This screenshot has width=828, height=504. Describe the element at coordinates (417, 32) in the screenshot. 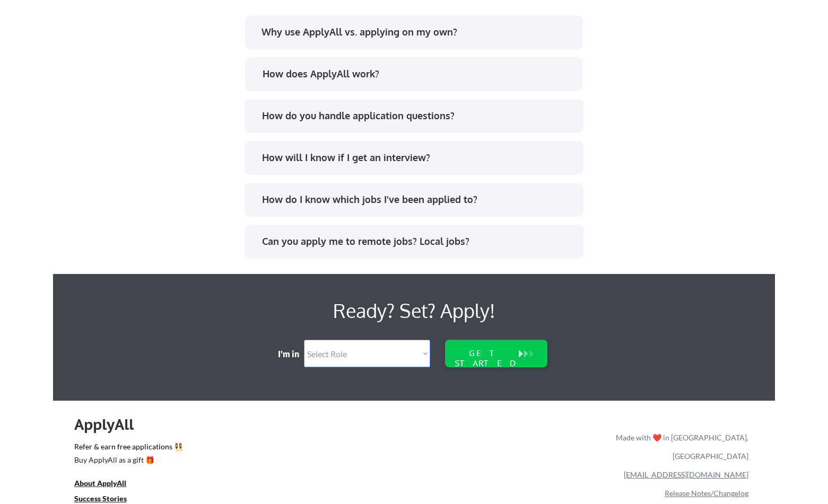

I see `div: Why use ApplyAll vs. applying on my own?` at that location.